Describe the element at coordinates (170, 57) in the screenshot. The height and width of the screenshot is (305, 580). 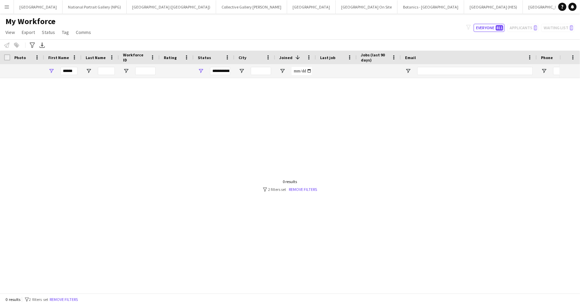
I see `span: Rating` at that location.